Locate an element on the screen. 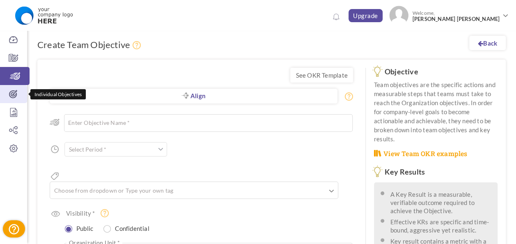  a: View Team OKR examples is located at coordinates (421, 154).